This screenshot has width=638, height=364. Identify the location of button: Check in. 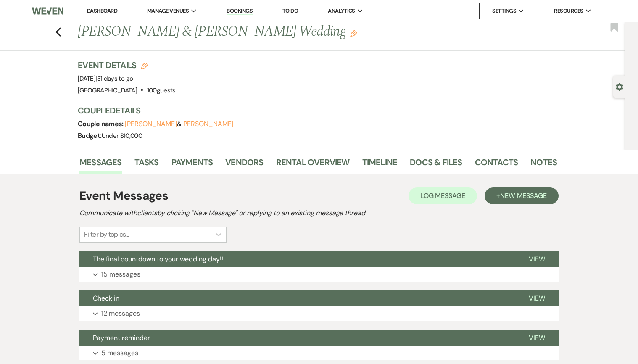
(297, 298).